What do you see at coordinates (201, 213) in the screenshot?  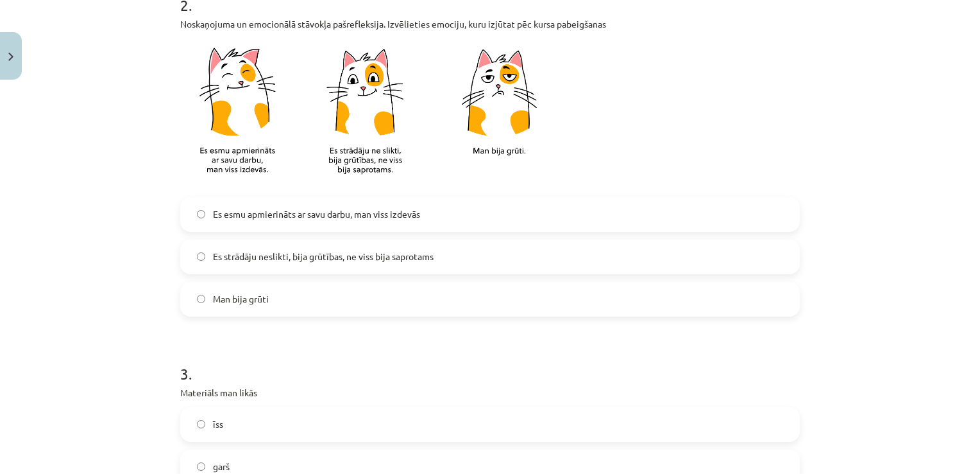 I see `input: Es esmu apmierināts ar savu darbu, man viss izdevās` at bounding box center [201, 213].